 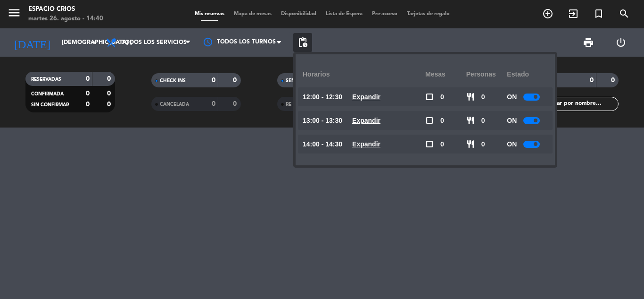 What do you see at coordinates (621, 43) in the screenshot?
I see `i: power_settings_new` at bounding box center [621, 43].